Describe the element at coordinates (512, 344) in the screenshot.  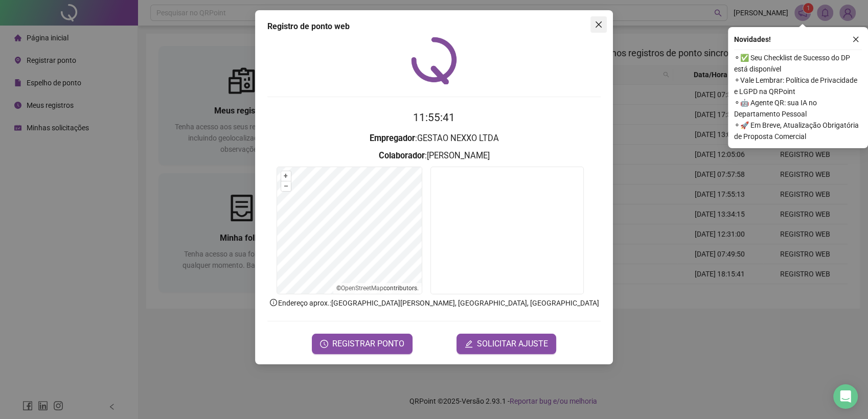
I see `span: SOLICITAR AJUSTE` at that location.